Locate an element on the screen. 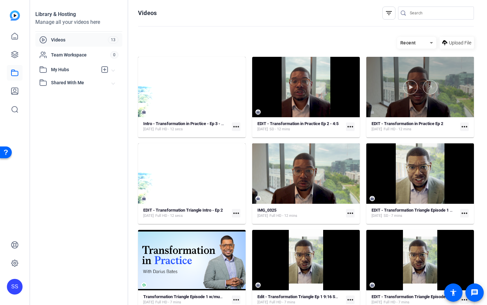 Image resolution: width=487 pixels, height=305 pixels. span: Shared With Me is located at coordinates (81, 83).